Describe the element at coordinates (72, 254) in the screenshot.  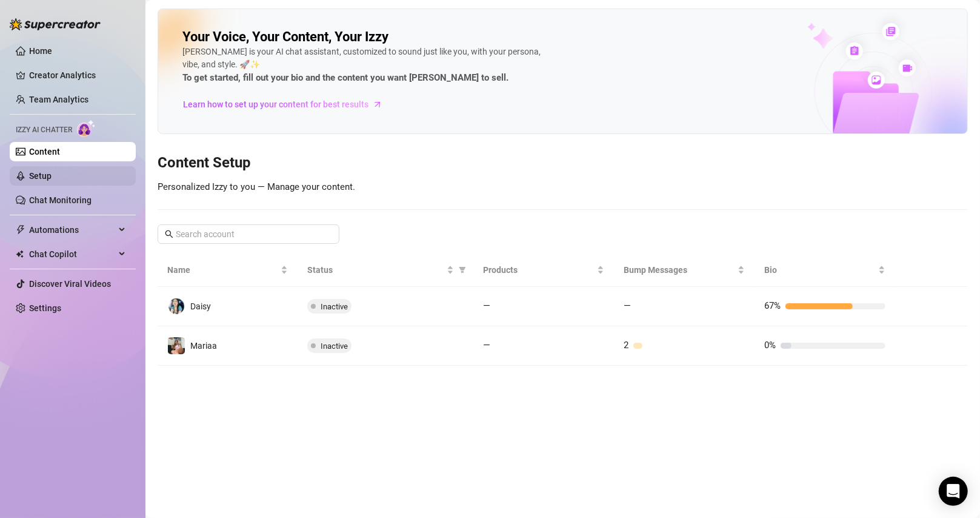
I see `span: Chat Copilot` at that location.